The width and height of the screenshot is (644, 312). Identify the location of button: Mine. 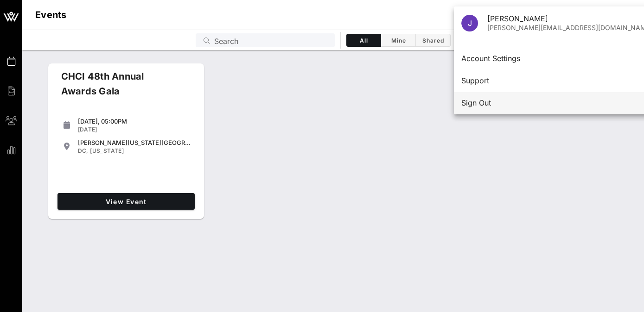
(398, 40).